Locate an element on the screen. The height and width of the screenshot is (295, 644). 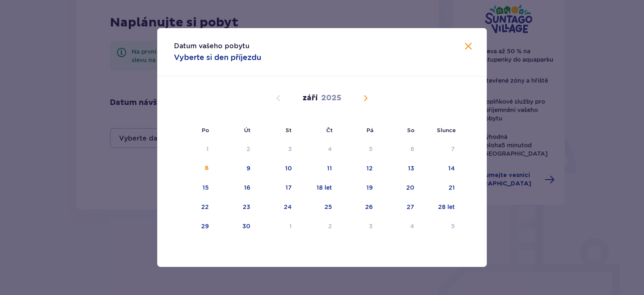
td: Jako datum příjezdu si vyberte sobotu 13. září 2025. Volno je. is located at coordinates (400, 169).